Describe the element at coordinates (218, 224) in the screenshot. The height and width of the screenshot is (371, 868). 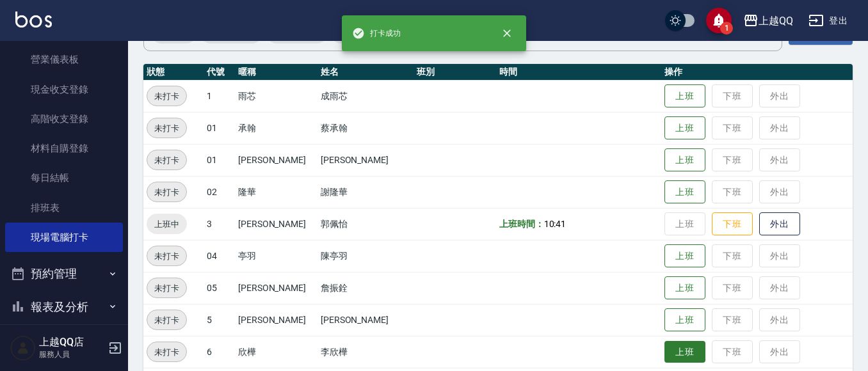
I see `td: 3` at that location.